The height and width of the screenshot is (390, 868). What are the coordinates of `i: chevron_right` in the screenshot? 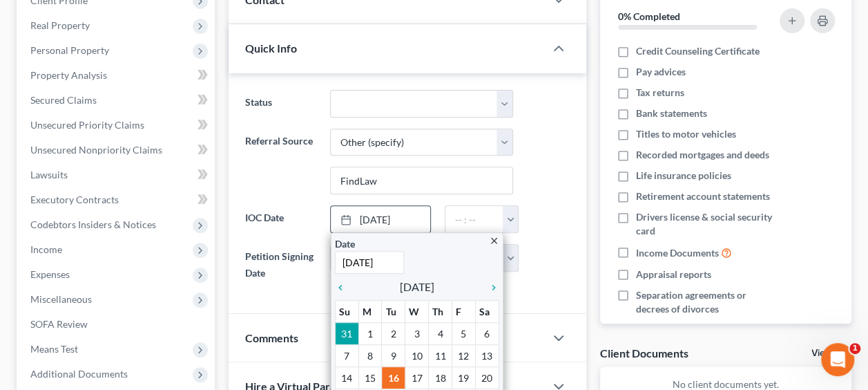 It's located at (490, 288).